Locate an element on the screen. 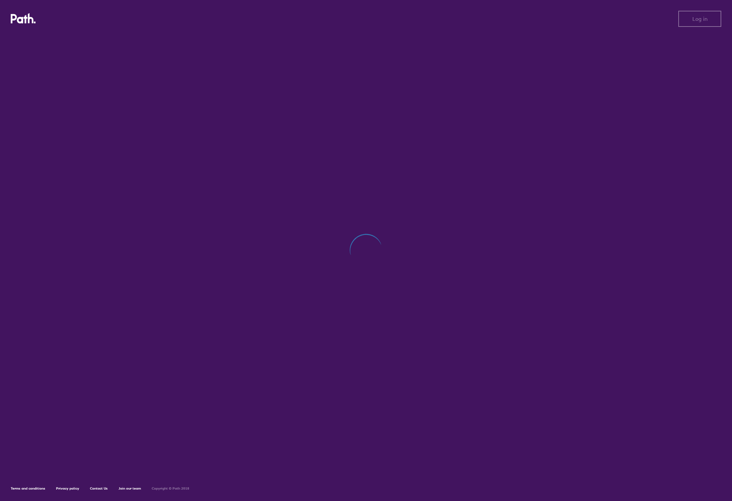 The image size is (732, 501). a: Terms and conditions is located at coordinates (28, 488).